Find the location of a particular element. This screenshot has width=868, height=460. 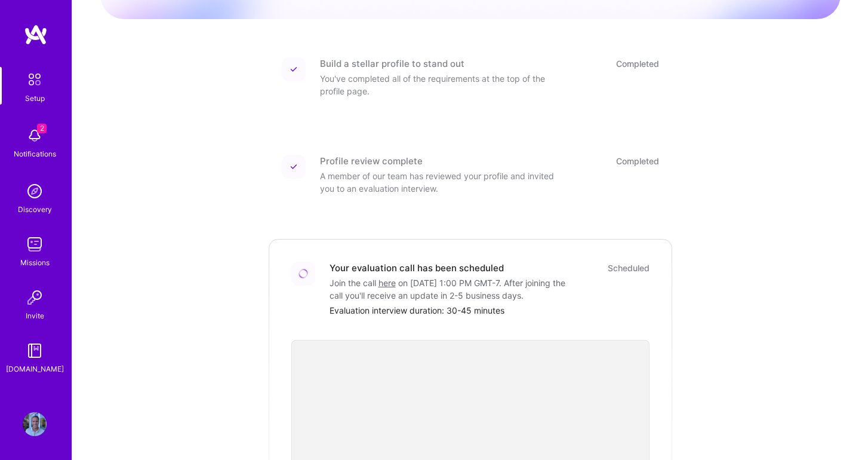

img: bell is located at coordinates (35, 136).